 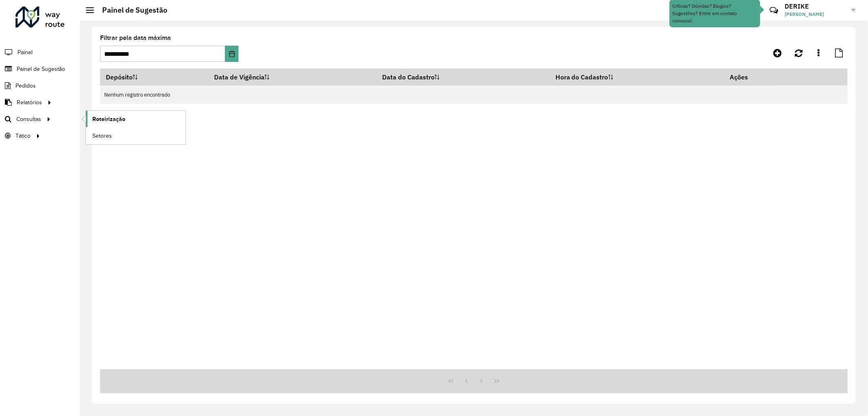 I want to click on span: Pedidos, so click(x=26, y=85).